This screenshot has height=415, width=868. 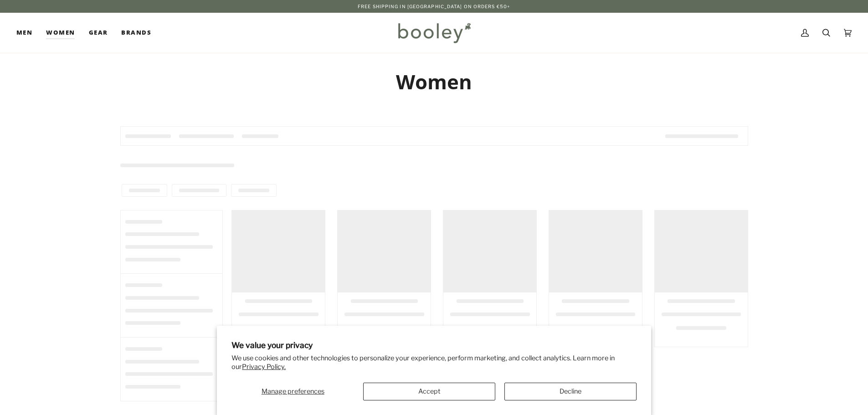 What do you see at coordinates (293, 391) in the screenshot?
I see `span: Manage preferences` at bounding box center [293, 391].